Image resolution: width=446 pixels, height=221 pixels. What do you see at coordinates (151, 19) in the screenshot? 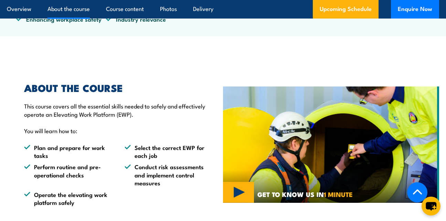
I see `li: Industry relevance` at bounding box center [151, 19].